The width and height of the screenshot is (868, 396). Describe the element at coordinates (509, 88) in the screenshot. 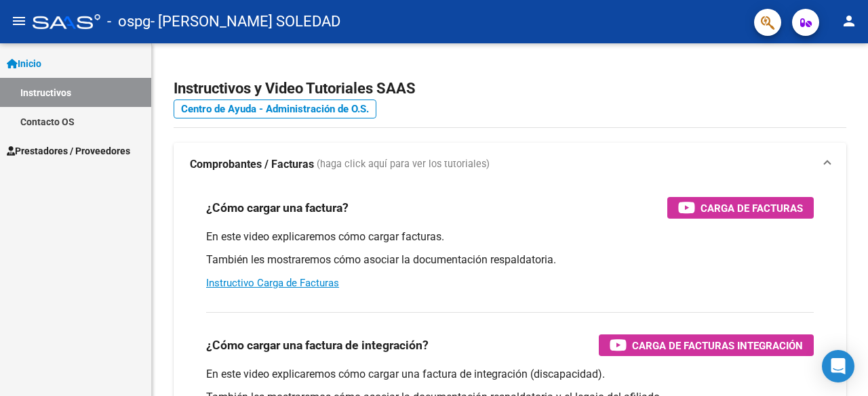

I see `h2: Instructivos y Video Tutoriales SAAS` at that location.